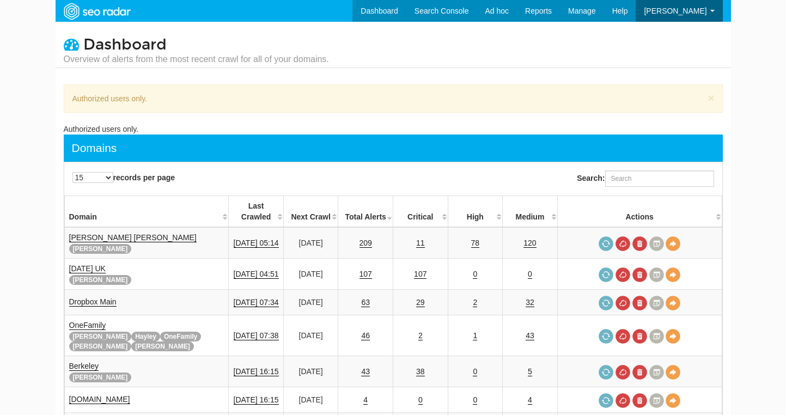 Image resolution: width=786 pixels, height=415 pixels. I want to click on a: 38, so click(421, 372).